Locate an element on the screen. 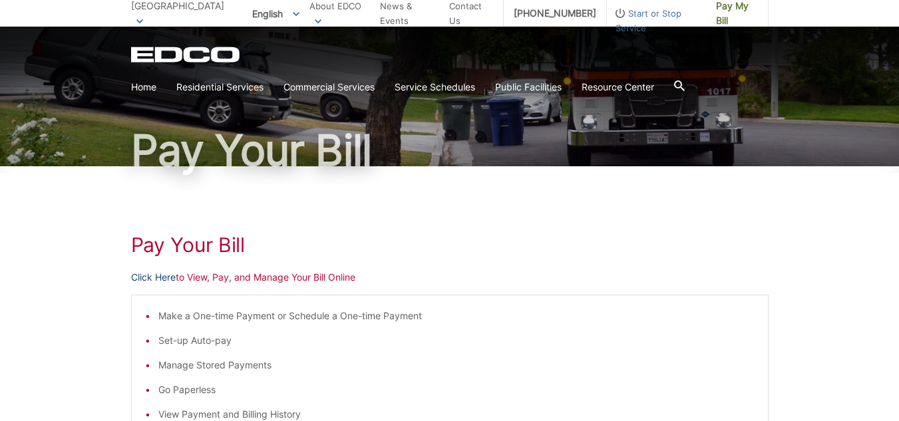 The image size is (899, 421). a: Home is located at coordinates (144, 87).